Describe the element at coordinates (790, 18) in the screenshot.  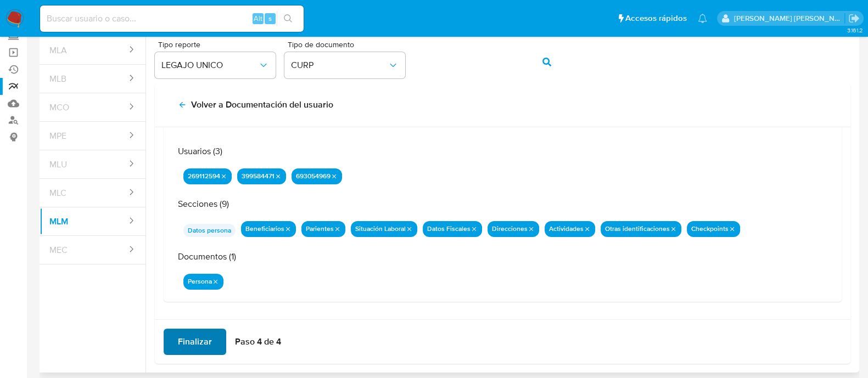
I see `p: anamaria.arriagasanchez@mercadolibre.com.mx` at that location.